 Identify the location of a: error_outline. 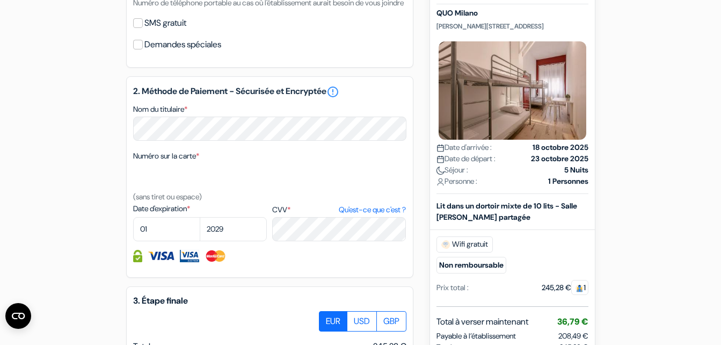
(333, 92).